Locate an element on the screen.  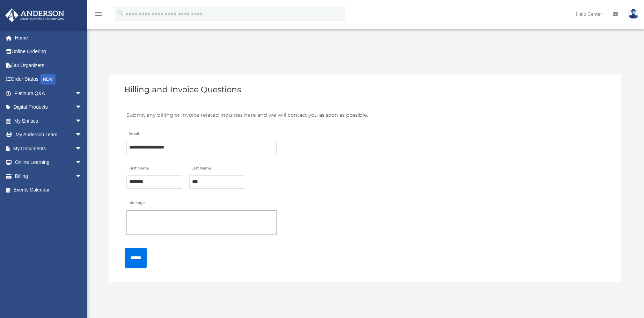
img: User Pic is located at coordinates (634, 14).